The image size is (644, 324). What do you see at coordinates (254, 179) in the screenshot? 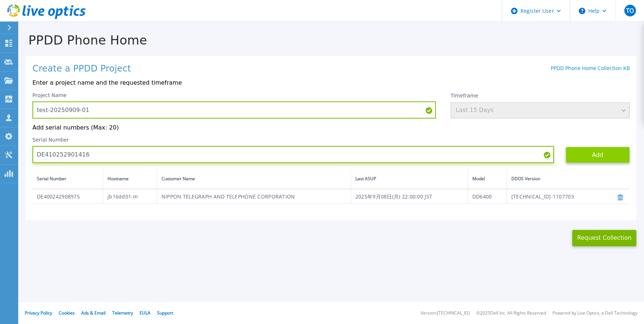
I see `th: Customer Name` at bounding box center [254, 179].